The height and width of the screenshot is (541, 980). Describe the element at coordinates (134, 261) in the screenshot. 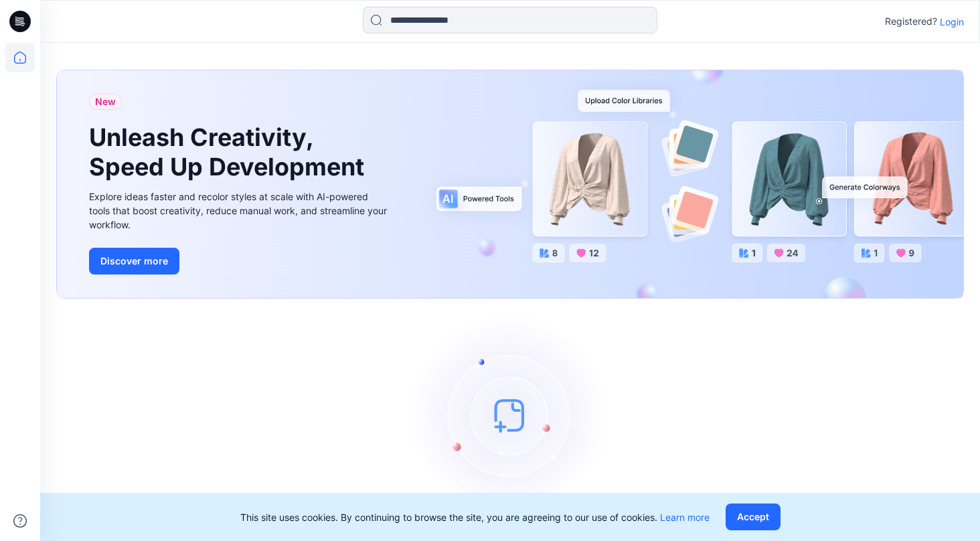

I see `button: Discover more` at that location.